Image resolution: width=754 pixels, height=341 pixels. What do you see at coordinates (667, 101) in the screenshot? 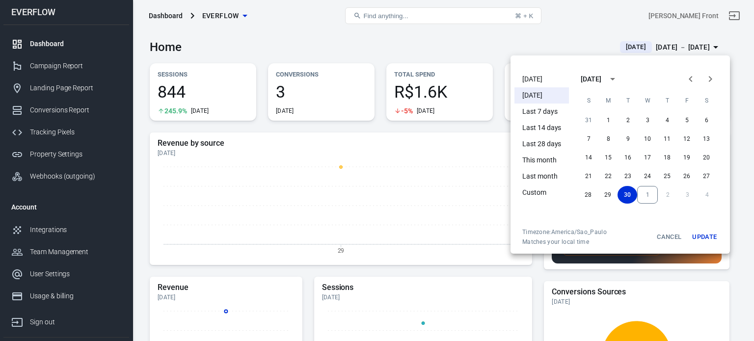
I see `span: Thursday` at bounding box center [667, 101].